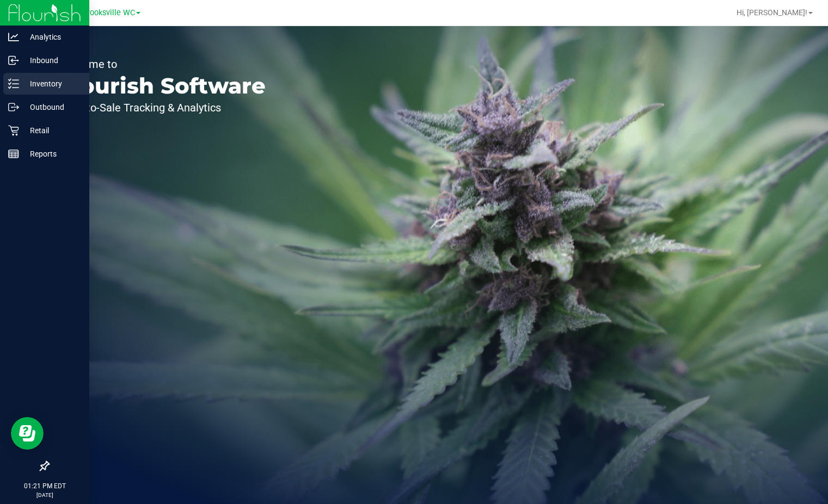 The width and height of the screenshot is (828, 504). What do you see at coordinates (51, 131) in the screenshot?
I see `p: Retail` at bounding box center [51, 131].